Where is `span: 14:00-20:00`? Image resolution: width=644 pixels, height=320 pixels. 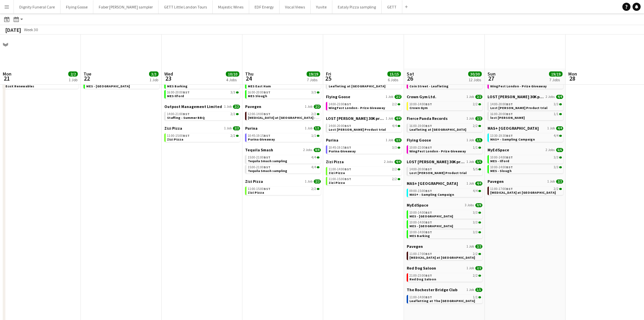 span: 14:00-20:00 is located at coordinates (339, 126).